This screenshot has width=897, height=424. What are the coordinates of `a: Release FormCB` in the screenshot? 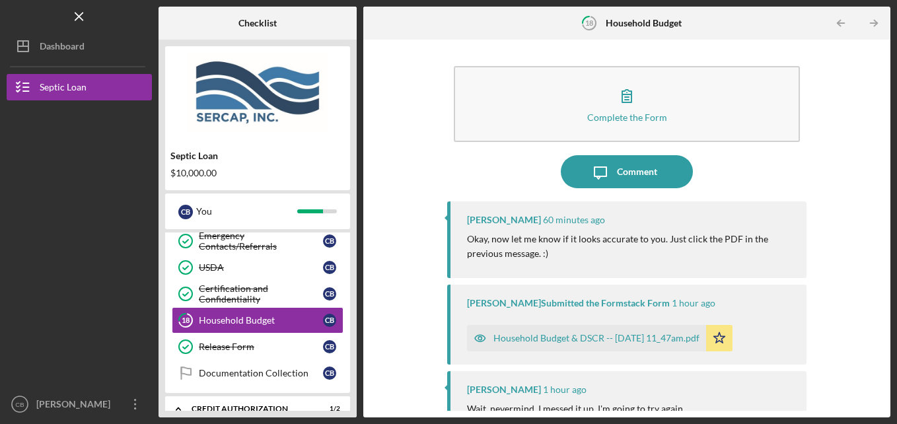 It's located at (258, 347).